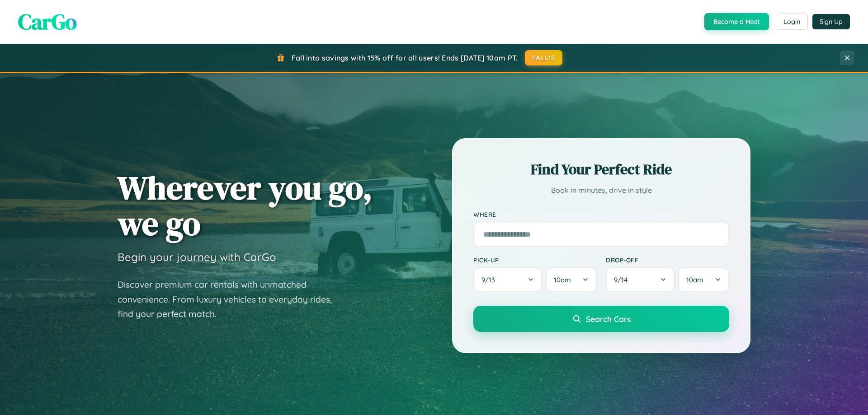 The height and width of the screenshot is (415, 868). I want to click on button: FALL15, so click(544, 58).